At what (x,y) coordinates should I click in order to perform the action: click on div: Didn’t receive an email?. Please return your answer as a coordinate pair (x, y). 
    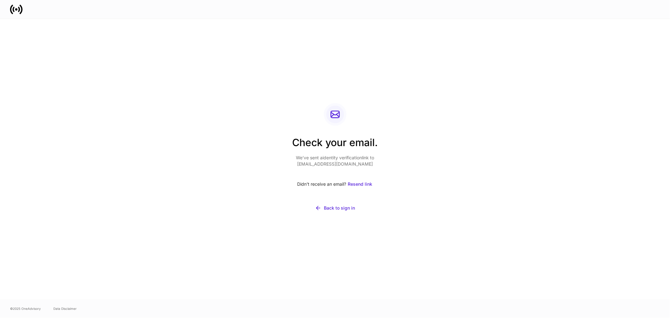
    Looking at the image, I should click on (335, 184).